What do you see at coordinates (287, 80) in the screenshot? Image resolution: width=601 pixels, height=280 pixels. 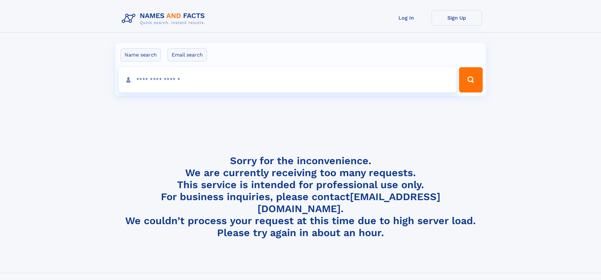 I see `input: search input` at bounding box center [287, 80].